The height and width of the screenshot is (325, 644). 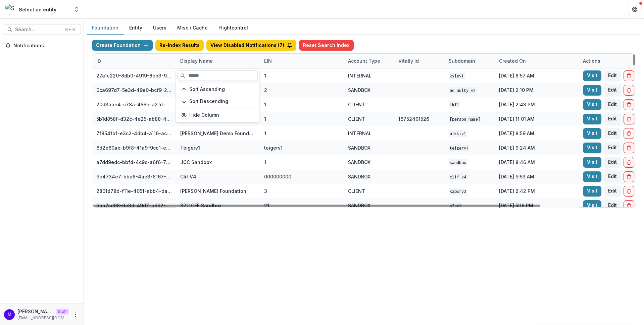 What do you see at coordinates (457, 76) in the screenshot?
I see `code: kylev1` at bounding box center [457, 76].